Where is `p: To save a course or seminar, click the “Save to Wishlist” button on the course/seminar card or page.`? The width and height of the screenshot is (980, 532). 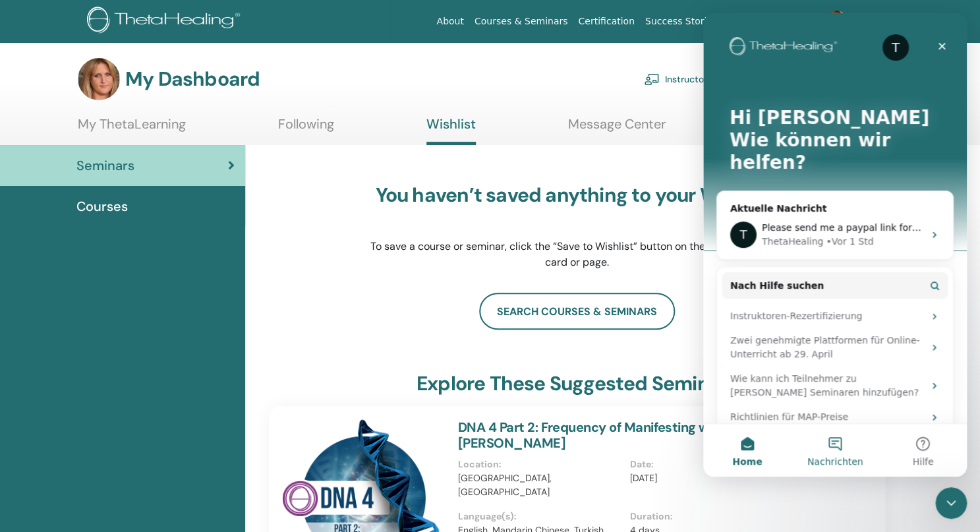
p: To save a course or seminar, click the “Save to Wishlist” button on the course/seminar card or page. is located at coordinates (576, 254).